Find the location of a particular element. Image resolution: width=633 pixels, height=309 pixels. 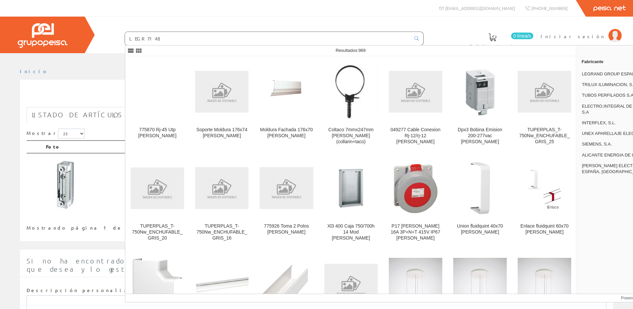

a: Listado de artículos is located at coordinates (77, 115).